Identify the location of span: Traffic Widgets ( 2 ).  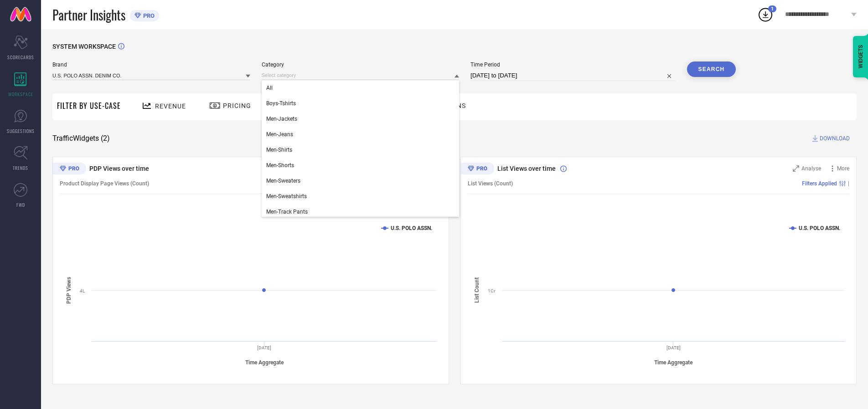
(81, 138).